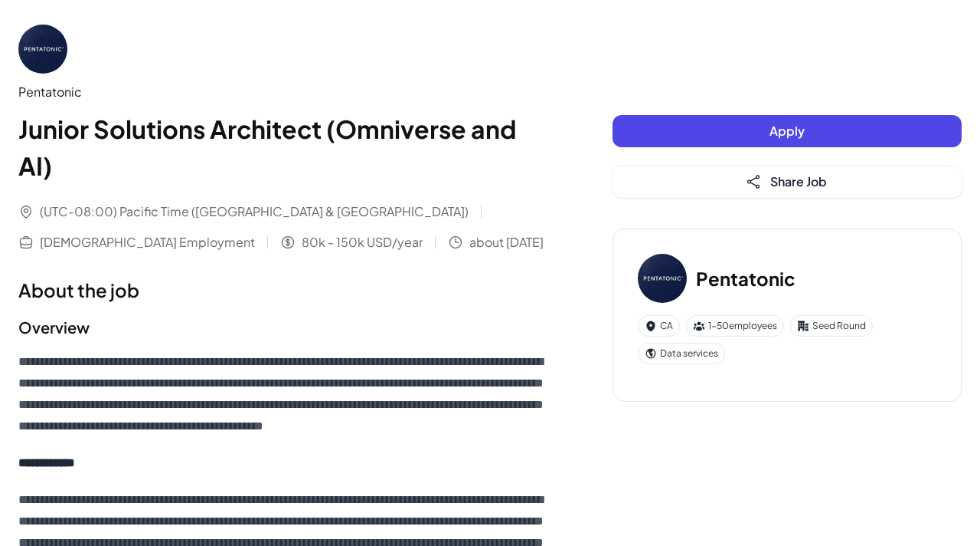 The image size is (980, 546). I want to click on div: 1-50 employees, so click(735, 326).